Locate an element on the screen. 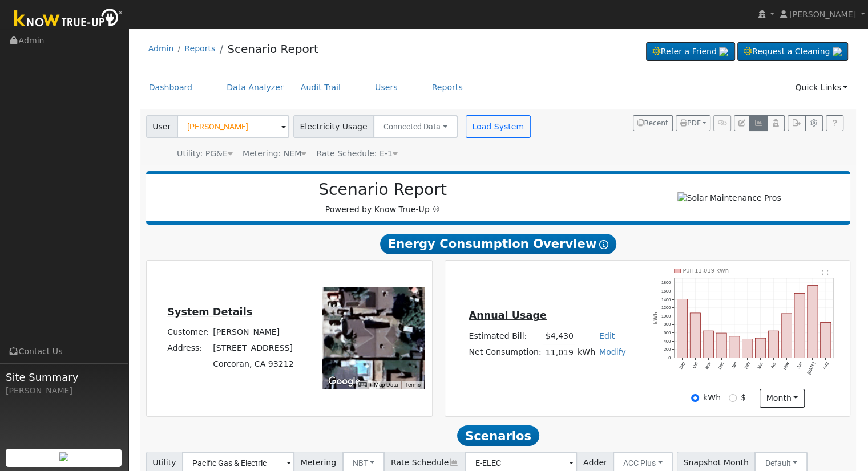 The height and width of the screenshot is (471, 868). td: 11,019 is located at coordinates (559, 352).